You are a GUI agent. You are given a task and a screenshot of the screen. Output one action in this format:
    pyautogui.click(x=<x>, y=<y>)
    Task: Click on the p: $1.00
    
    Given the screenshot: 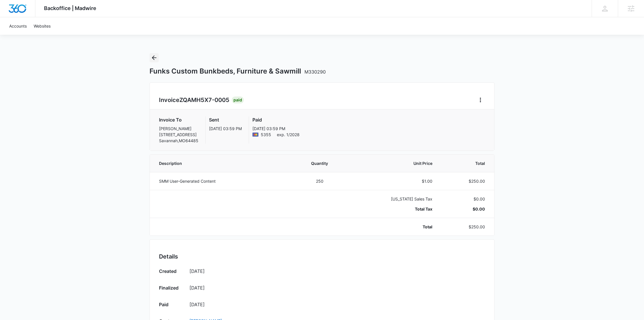 What is the action you would take?
    pyautogui.click(x=392, y=181)
    